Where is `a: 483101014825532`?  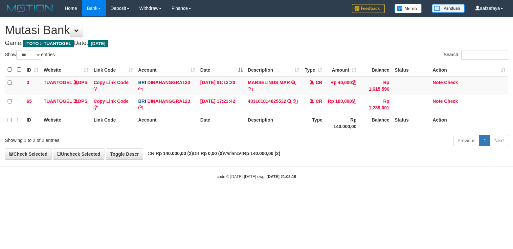 a: 483101014825532 is located at coordinates (267, 101).